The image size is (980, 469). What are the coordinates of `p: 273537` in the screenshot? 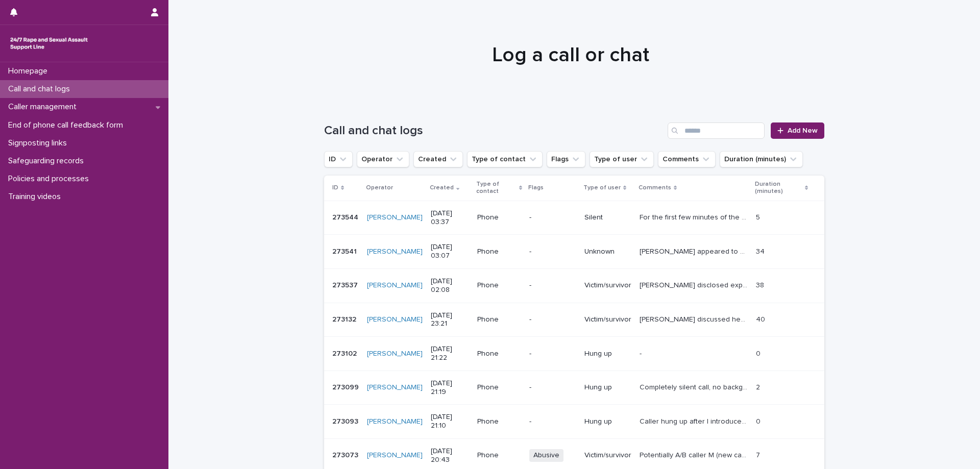 It's located at (346, 285).